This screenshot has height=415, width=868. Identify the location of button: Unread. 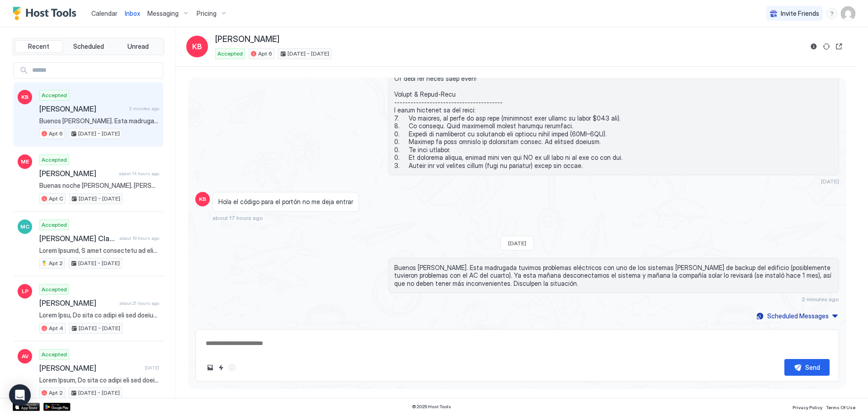
(138, 46).